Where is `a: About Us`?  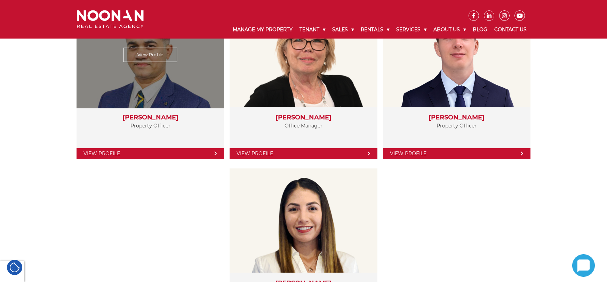
a: About Us is located at coordinates (449, 30).